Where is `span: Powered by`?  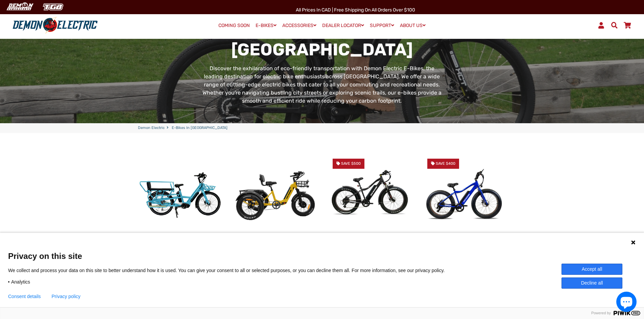 span: Powered by is located at coordinates (601, 313).